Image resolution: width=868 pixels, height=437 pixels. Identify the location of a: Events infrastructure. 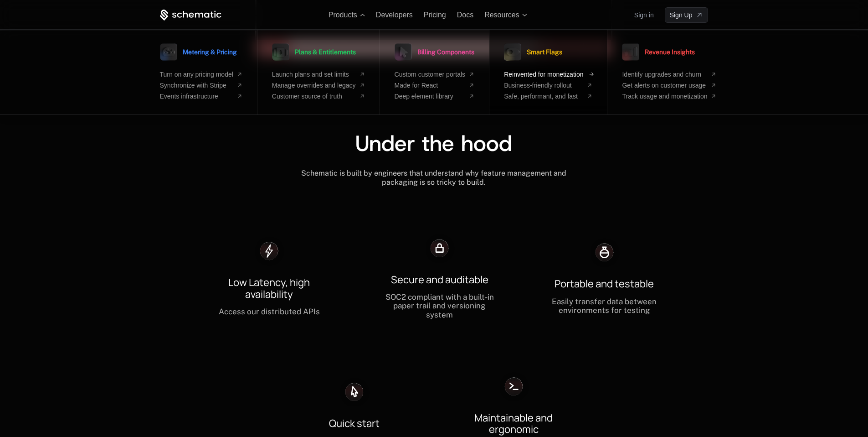
(201, 96).